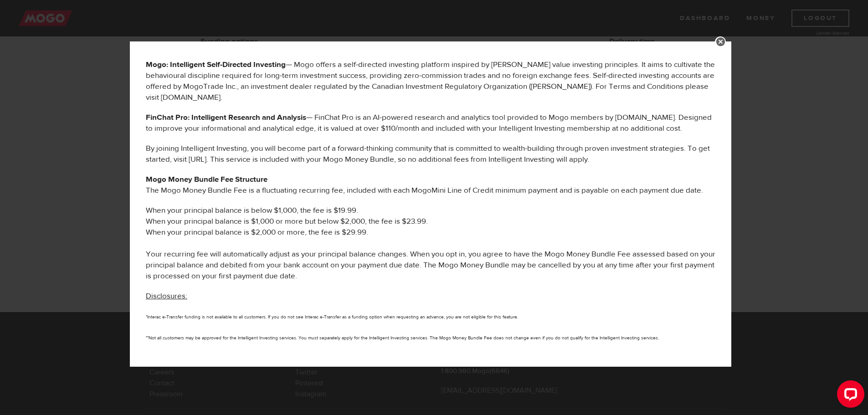 This screenshot has width=868, height=415. What do you see at coordinates (430, 154) in the screenshot?
I see `p: By joining Intelligent Investing, you will become part of a forward-thinking community that is co...` at bounding box center [430, 154].